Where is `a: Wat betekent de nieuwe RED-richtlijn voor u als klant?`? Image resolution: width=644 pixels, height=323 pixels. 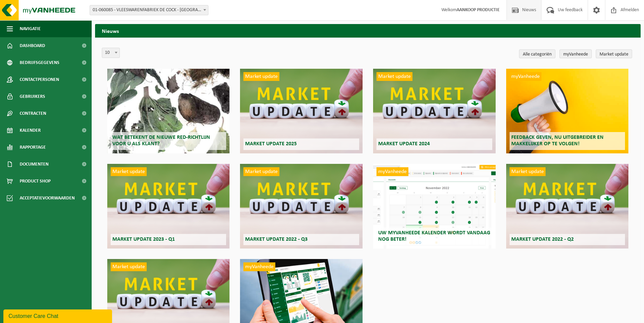 a: Wat betekent de nieuwe RED-richtlijn voor u als klant? is located at coordinates (168, 111).